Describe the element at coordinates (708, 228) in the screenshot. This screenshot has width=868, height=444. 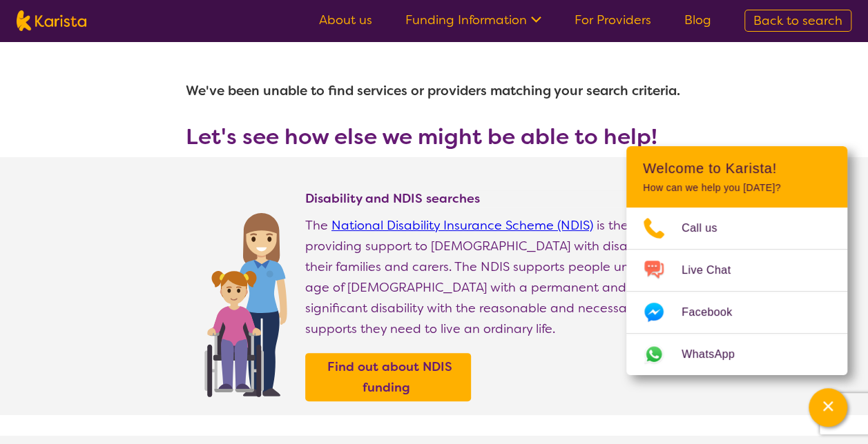
I see `span: Call us` at that location.